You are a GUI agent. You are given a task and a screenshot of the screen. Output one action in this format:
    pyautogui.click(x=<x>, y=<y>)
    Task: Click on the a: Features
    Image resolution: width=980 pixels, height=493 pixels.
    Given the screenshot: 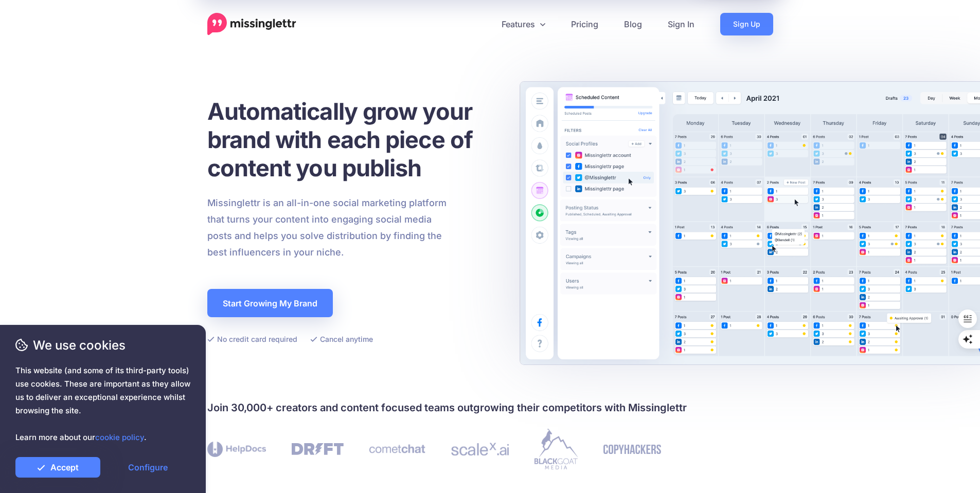 What is the action you would take?
    pyautogui.click(x=523, y=24)
    